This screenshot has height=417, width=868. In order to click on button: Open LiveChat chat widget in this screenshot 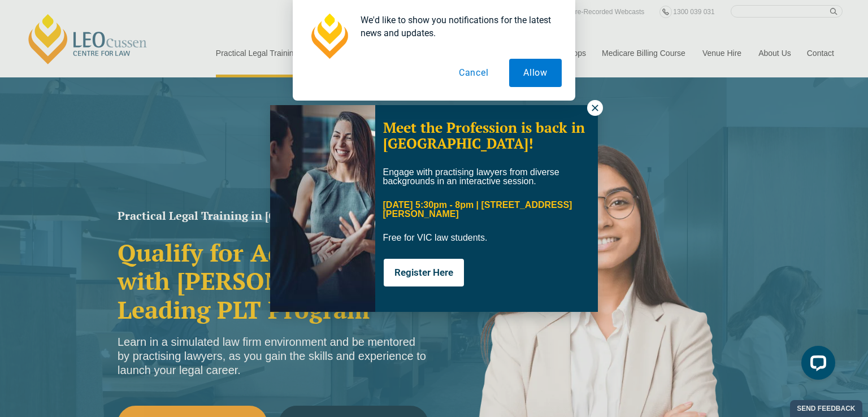, I will do `click(26, 21)`.